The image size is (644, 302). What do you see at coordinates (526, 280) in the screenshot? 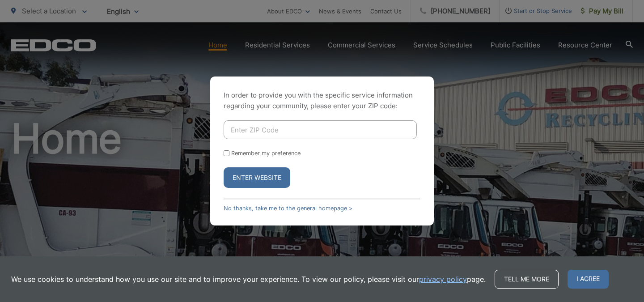
I see `a: Tell me more` at bounding box center [526, 280].